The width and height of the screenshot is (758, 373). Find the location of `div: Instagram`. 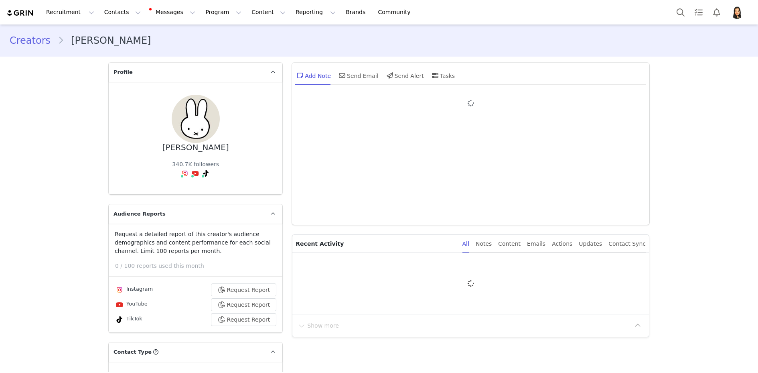

div: Instagram is located at coordinates (134, 290).